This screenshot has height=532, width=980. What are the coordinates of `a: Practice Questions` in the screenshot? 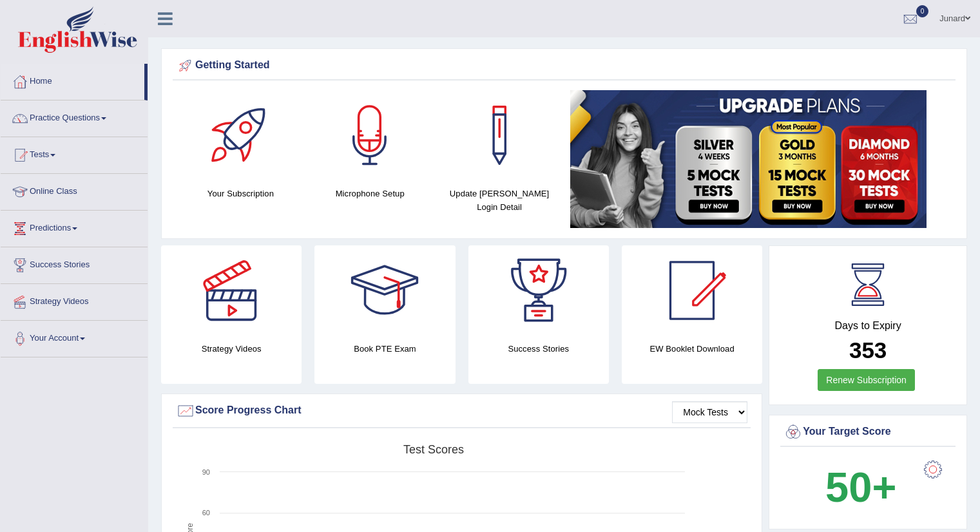 It's located at (74, 117).